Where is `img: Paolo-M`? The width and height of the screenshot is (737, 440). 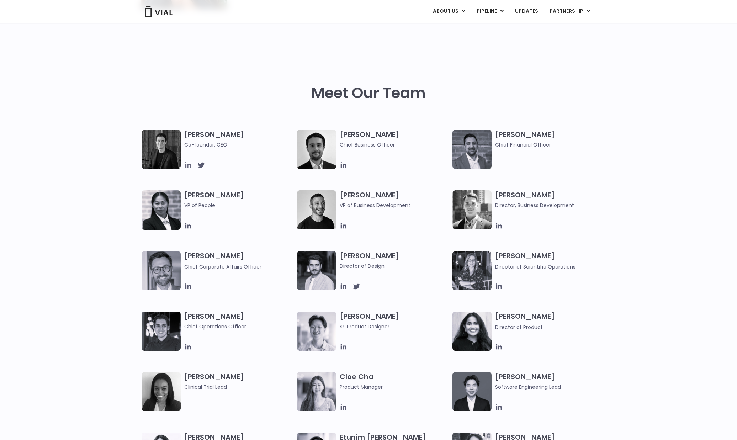
img: Paolo-M is located at coordinates (161, 271).